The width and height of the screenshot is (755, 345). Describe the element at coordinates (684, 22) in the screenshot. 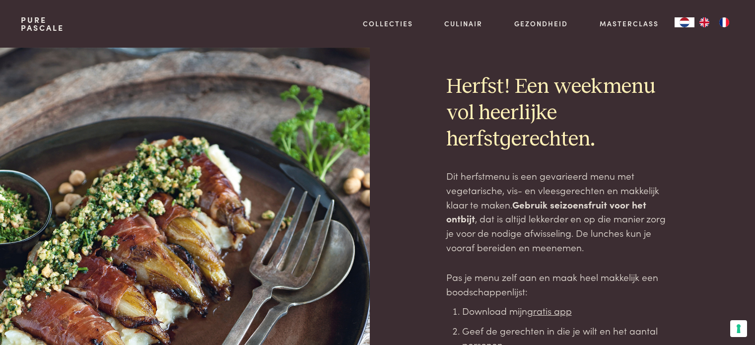

I see `a: NL` at that location.